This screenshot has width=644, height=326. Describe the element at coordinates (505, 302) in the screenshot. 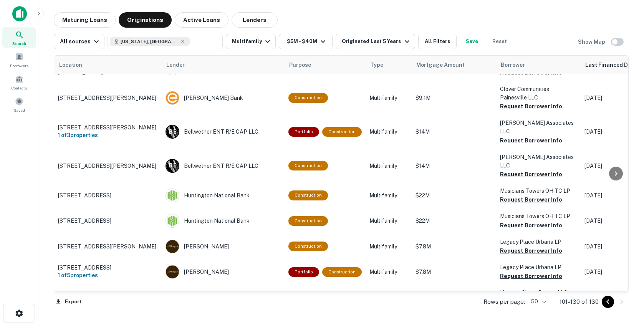

I see `p: Rows per page:` at that location.